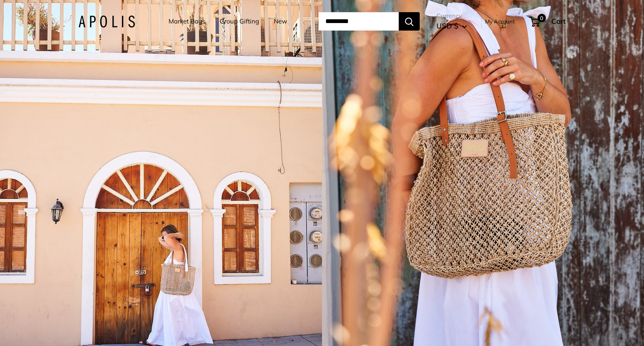 Image resolution: width=644 pixels, height=346 pixels. Describe the element at coordinates (447, 25) in the screenshot. I see `span: USD $` at that location.